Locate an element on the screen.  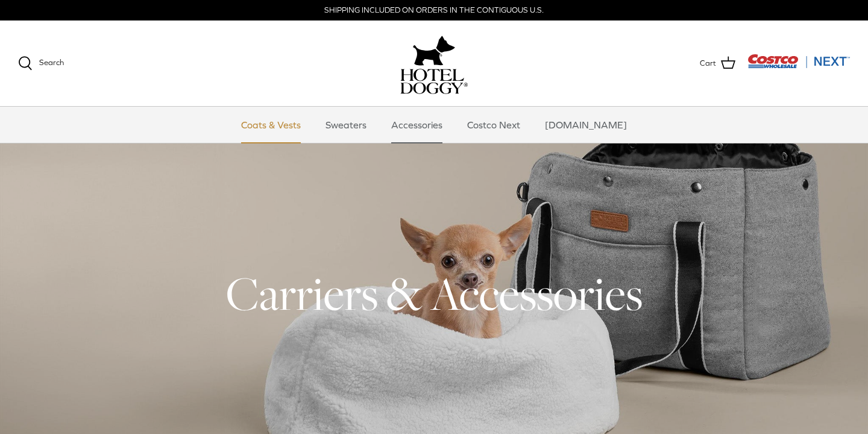
a: Coats & Vests is located at coordinates (271, 125).